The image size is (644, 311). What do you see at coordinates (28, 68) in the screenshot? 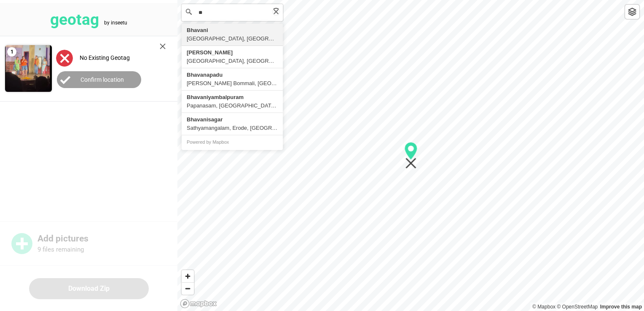
I see `img: HwXI0soUzHVMAAAAAElFTkSuQmCC` at bounding box center [28, 68].